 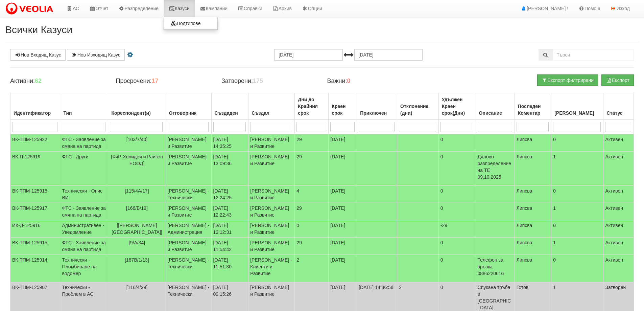 What do you see at coordinates (457, 106) in the screenshot?
I see `div: Удължен Краен срок(Дни)` at bounding box center [457, 106].